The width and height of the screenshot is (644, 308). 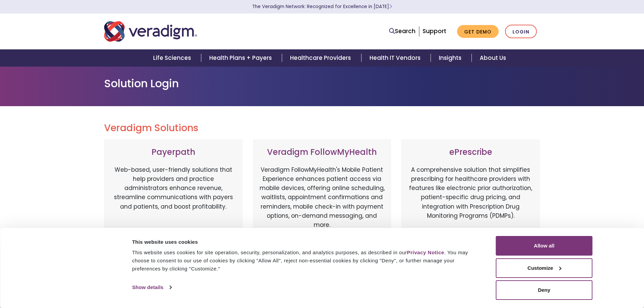 I want to click on div: This website uses cookies, so click(x=307, y=242).